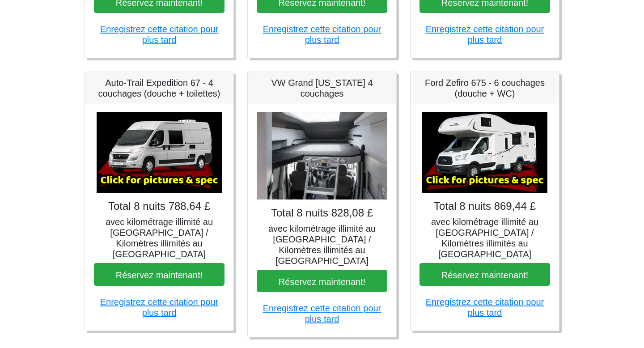  Describe the element at coordinates (485, 88) in the screenshot. I see `font: Ford Zefiro 675 - 6 couchages (douche + WC)` at that location.